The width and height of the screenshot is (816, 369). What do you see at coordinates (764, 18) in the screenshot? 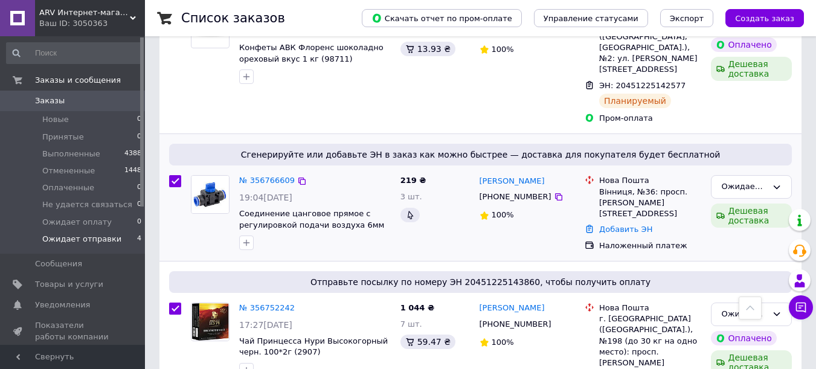
I see `button: Создать заказ` at bounding box center [764, 18].